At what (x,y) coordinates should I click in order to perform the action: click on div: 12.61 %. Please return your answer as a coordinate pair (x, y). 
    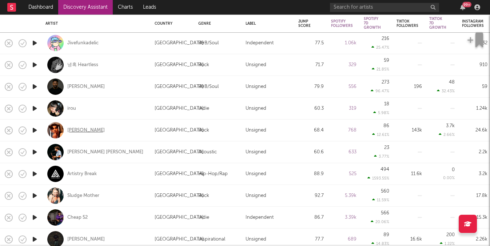
    Looking at the image, I should click on (380, 135).